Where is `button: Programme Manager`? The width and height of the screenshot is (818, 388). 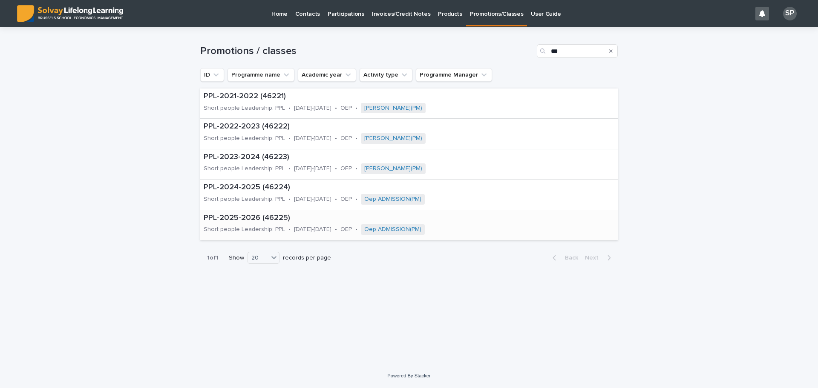 button: Programme Manager is located at coordinates (454, 75).